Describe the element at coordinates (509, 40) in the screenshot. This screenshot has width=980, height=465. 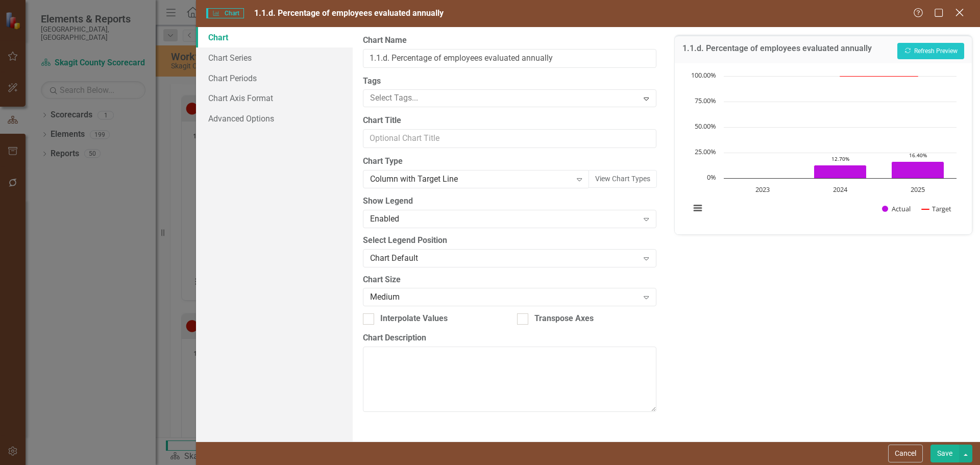
I see `label: Chart Name` at that location.